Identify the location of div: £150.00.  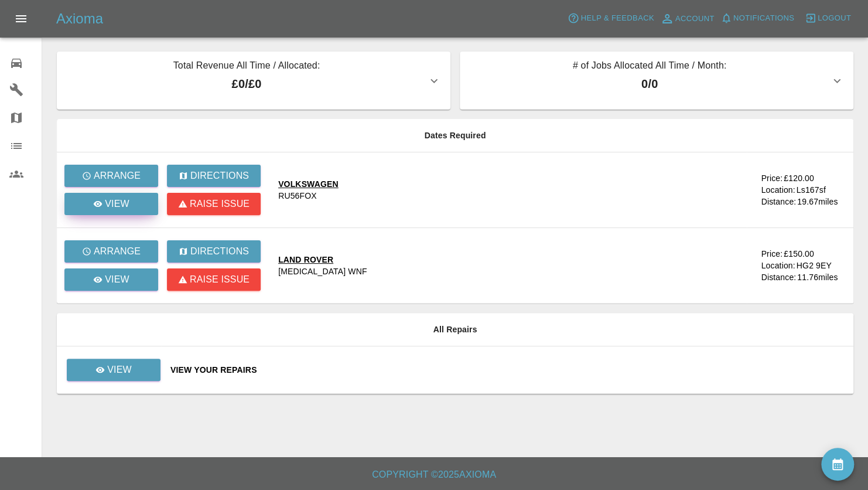
(799, 254).